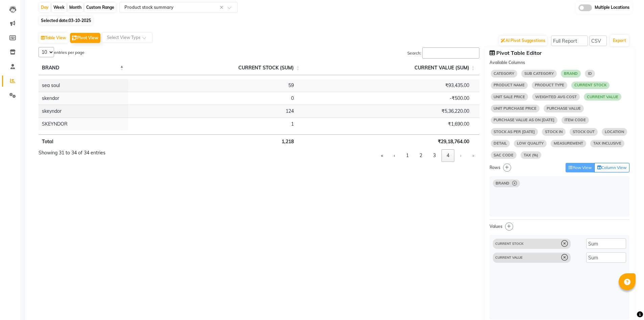  What do you see at coordinates (223, 7) in the screenshot?
I see `span: Clear all` at bounding box center [223, 7].